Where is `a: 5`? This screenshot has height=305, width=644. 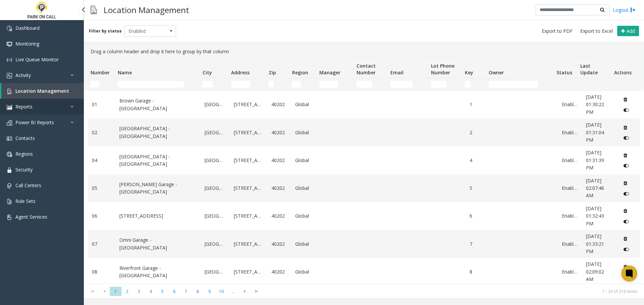
a: 5 is located at coordinates (477, 188).